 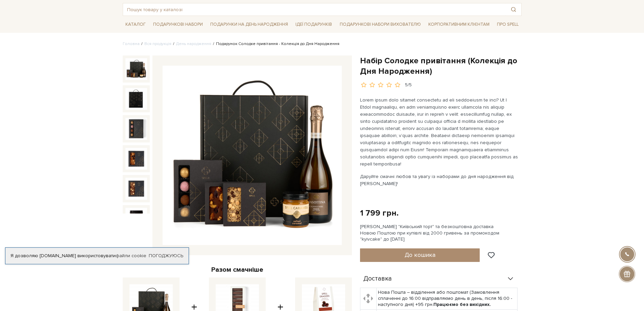 What do you see at coordinates (380, 24) in the screenshot?
I see `a: Подарункові набори вихователю` at bounding box center [380, 24].